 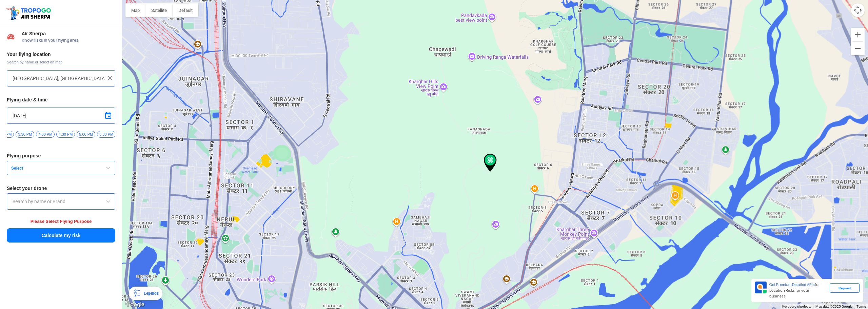 I want to click on span: Know risks in your flying area, so click(x=68, y=40).